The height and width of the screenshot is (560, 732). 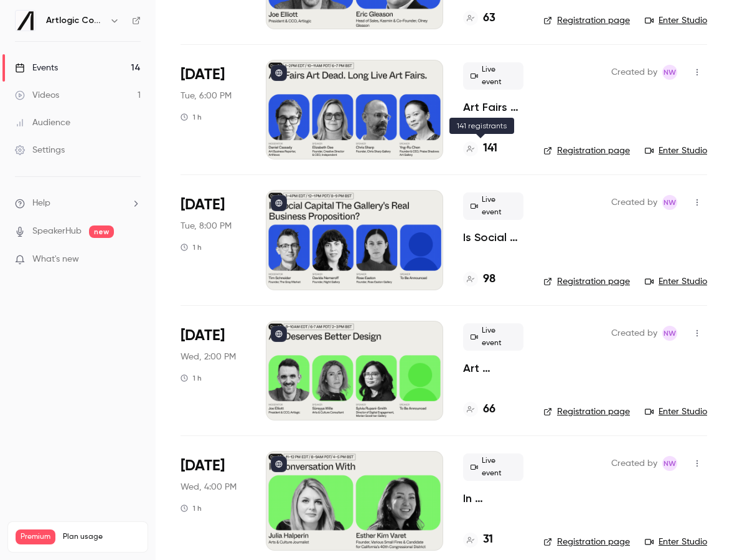 What do you see at coordinates (479, 18) in the screenshot?
I see `a: 63` at bounding box center [479, 18].